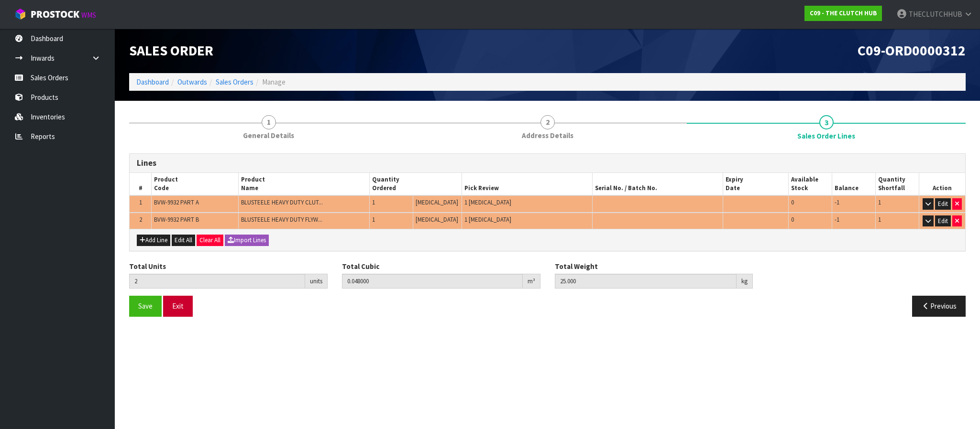 The image size is (980, 429). I want to click on button: Edit All, so click(183, 240).